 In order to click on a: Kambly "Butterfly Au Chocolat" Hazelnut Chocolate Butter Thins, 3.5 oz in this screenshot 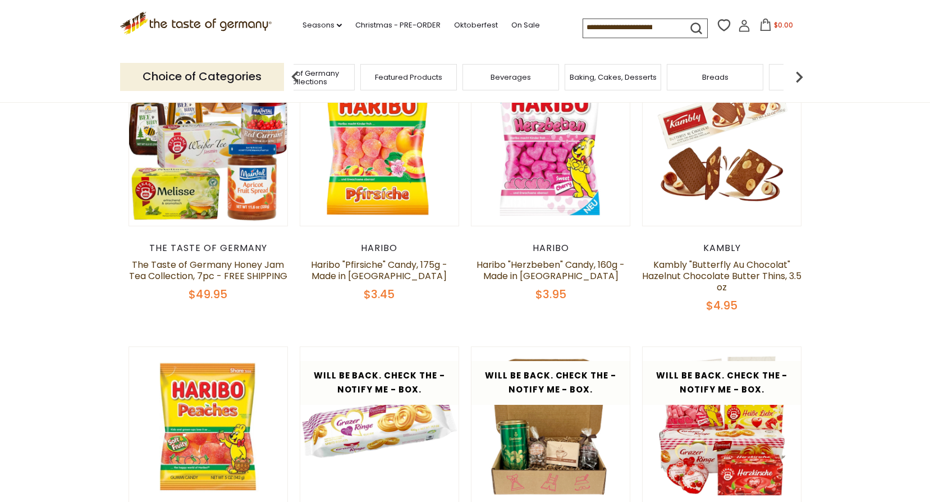, I will do `click(722, 276)`.